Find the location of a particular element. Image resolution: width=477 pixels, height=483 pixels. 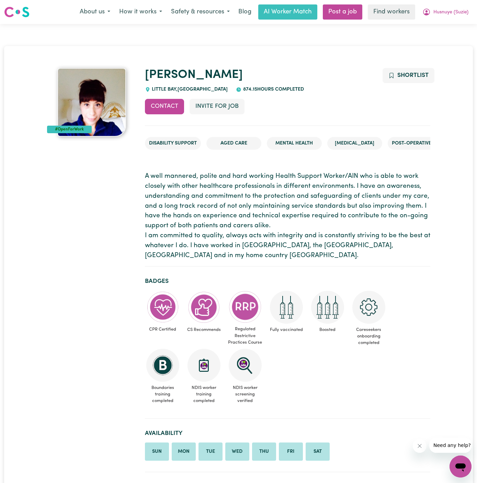

li: Available on Monday is located at coordinates (184, 452).